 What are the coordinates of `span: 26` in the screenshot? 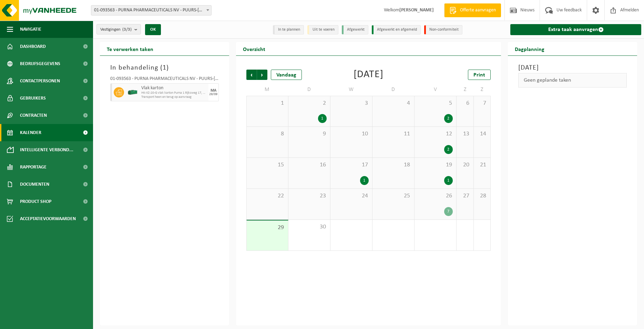 It's located at (435, 196).